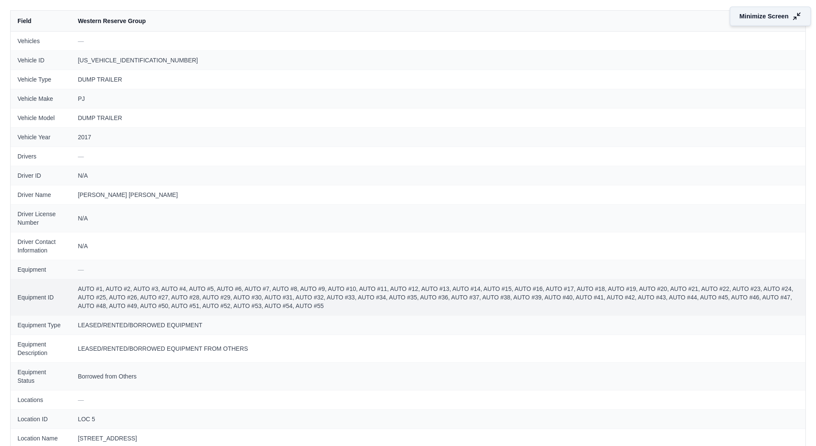  Describe the element at coordinates (41, 269) in the screenshot. I see `span: Equipment` at that location.